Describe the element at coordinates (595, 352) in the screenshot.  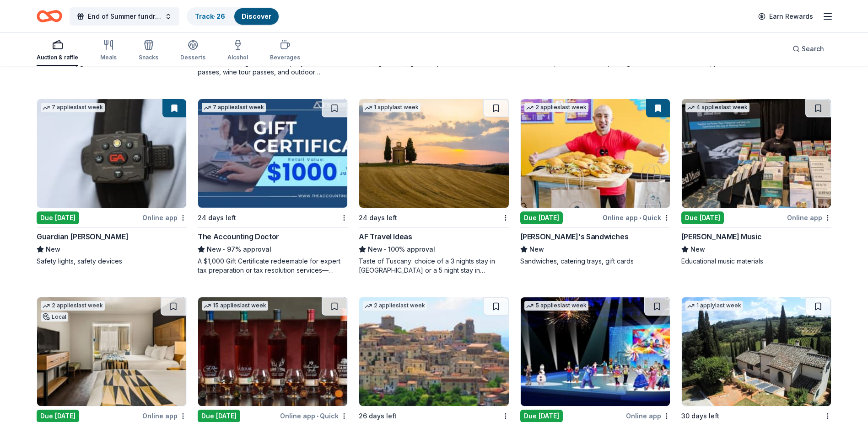
I see `img: Image for Feld Entertainment` at that location.